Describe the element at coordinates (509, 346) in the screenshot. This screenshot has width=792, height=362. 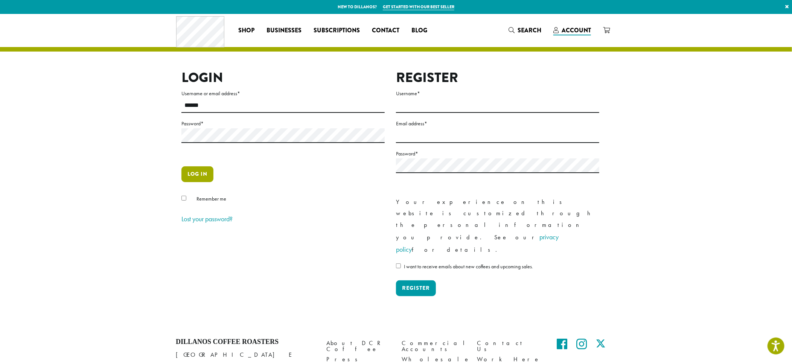
I see `a: Contact Us` at that location.